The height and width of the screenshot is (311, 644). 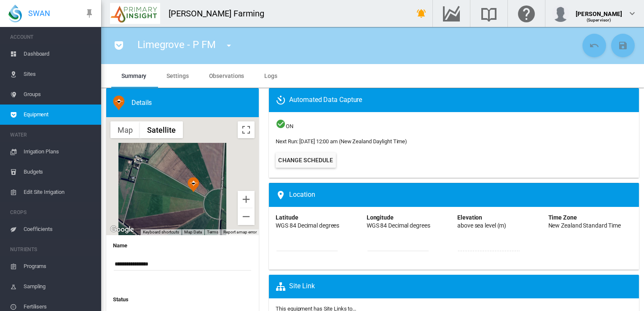 I want to click on img: profile.jpg, so click(x=561, y=13).